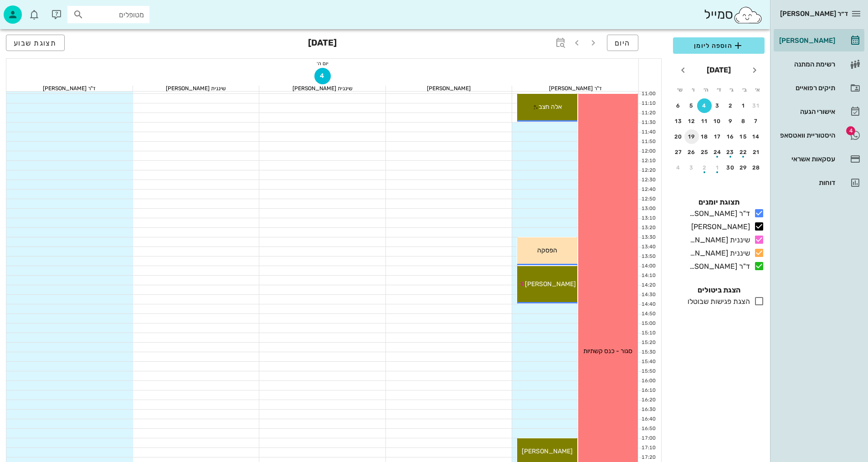 This screenshot has height=462, width=868. Describe the element at coordinates (704, 106) in the screenshot. I see `button: 4` at that location.